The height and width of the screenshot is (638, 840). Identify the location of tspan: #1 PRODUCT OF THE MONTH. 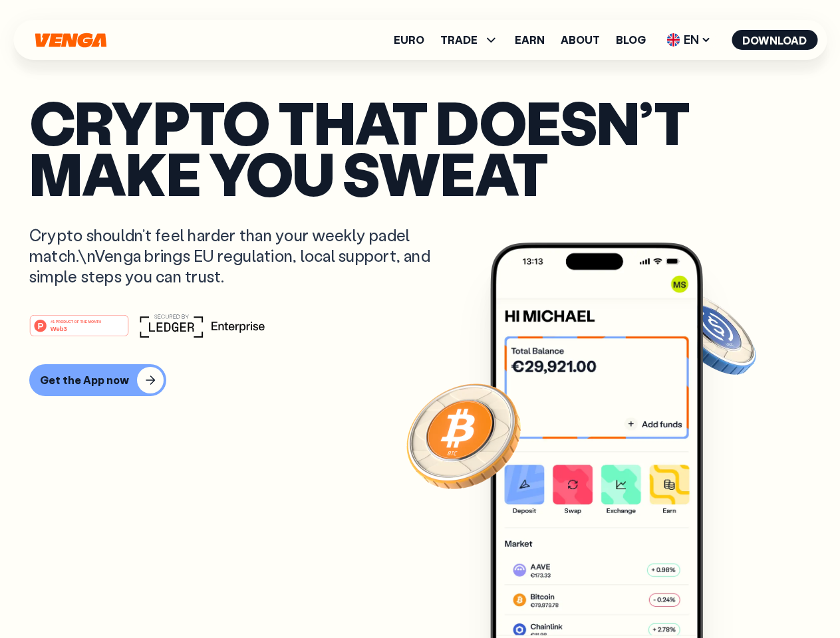
(76, 321).